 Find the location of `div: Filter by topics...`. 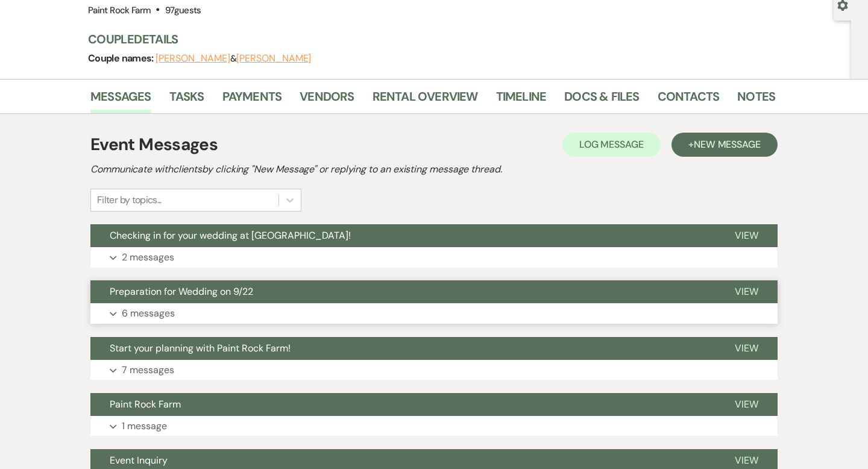

div: Filter by topics... is located at coordinates (129, 201).